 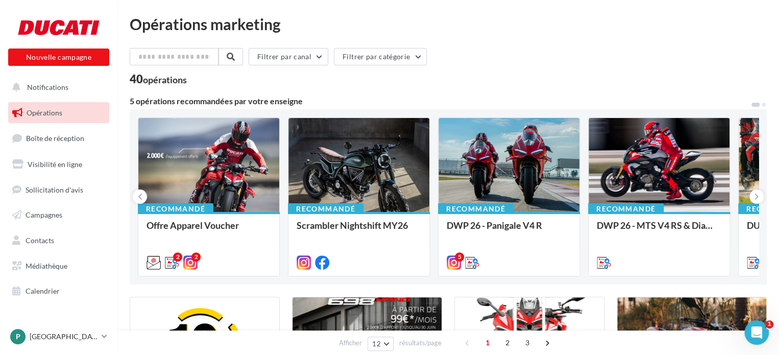 What do you see at coordinates (209, 230) in the screenshot?
I see `div: Offre Apparel Voucher` at bounding box center [209, 230].